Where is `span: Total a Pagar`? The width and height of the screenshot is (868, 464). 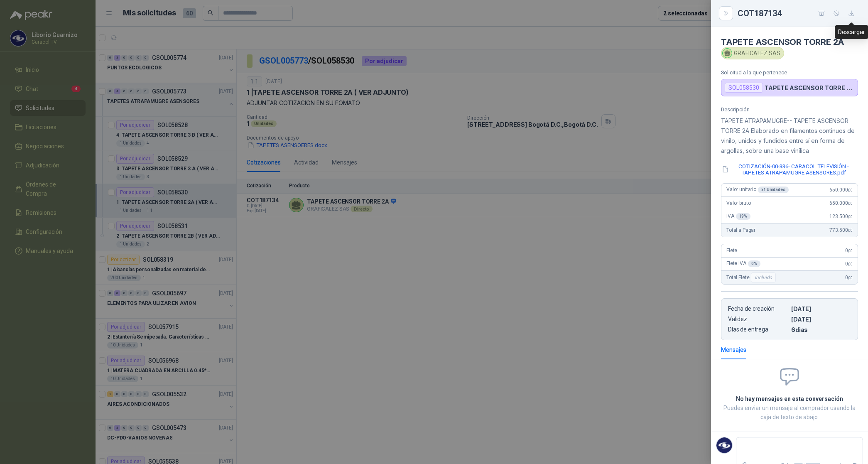 span: Total a Pagar is located at coordinates (741, 230).